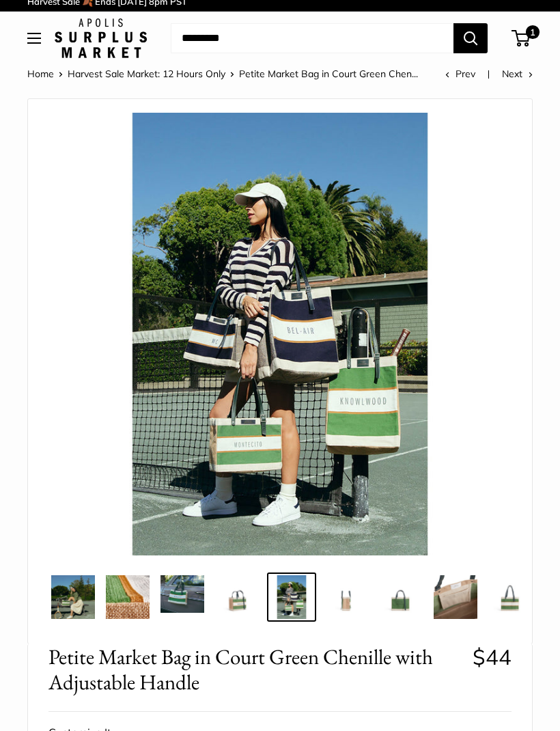 The width and height of the screenshot is (560, 731). I want to click on img: description_Stamp of authenticity printed on the back, so click(401, 597).